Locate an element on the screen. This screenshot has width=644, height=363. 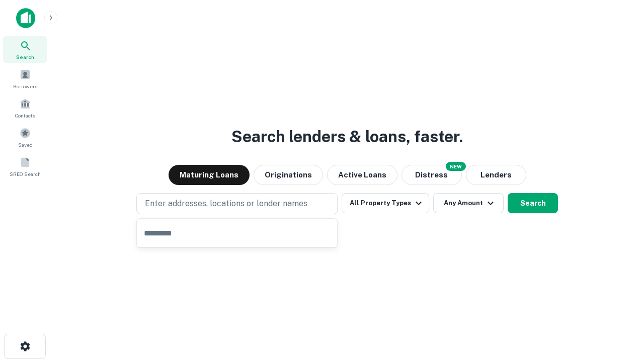
p: Enter addresses, locations or lender names is located at coordinates (226, 204).